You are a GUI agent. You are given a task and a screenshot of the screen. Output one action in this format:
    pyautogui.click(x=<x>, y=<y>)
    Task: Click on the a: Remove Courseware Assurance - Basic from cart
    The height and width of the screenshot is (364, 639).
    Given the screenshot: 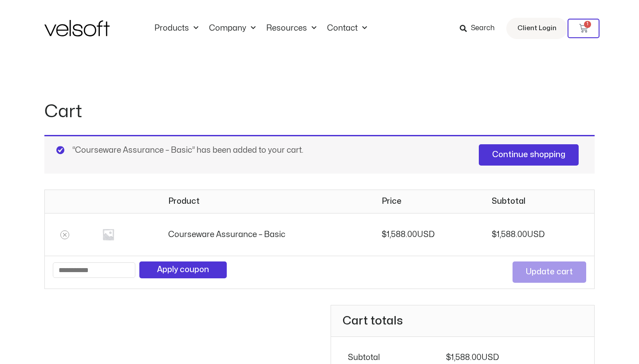 What is the action you would take?
    pyautogui.click(x=65, y=234)
    